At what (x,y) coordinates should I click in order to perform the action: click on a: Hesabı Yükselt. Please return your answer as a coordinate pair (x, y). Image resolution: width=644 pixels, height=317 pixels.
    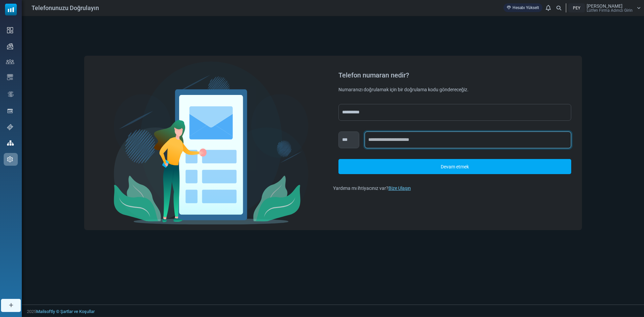
    Looking at the image, I should click on (523, 8).